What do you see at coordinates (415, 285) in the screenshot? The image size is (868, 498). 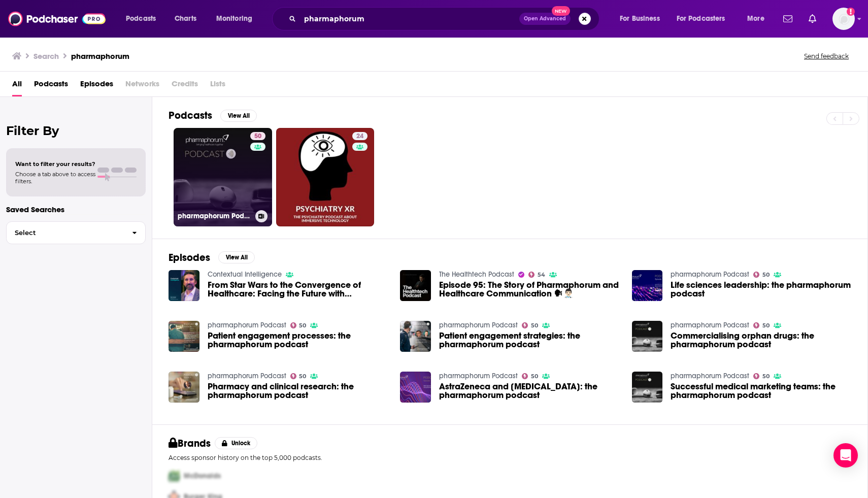 I see `img: Episode 95: The Story of Pharmaphorum and Healthcare Communication 🗣👨🏻‍⚕️` at bounding box center [415, 285].